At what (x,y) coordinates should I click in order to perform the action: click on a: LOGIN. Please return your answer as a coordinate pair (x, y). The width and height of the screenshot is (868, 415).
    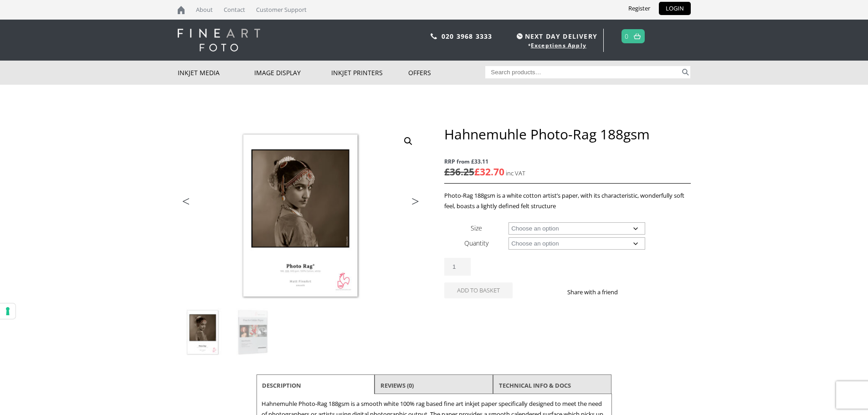
    Looking at the image, I should click on (675, 9).